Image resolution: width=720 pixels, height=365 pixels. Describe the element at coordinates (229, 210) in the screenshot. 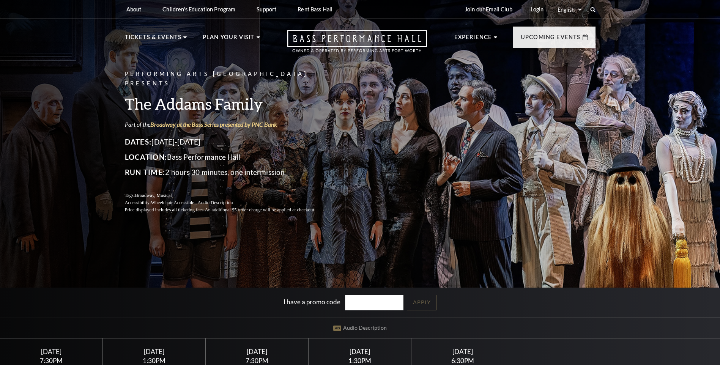

I see `p: Price displayed includes all ticketing fees.` at that location.